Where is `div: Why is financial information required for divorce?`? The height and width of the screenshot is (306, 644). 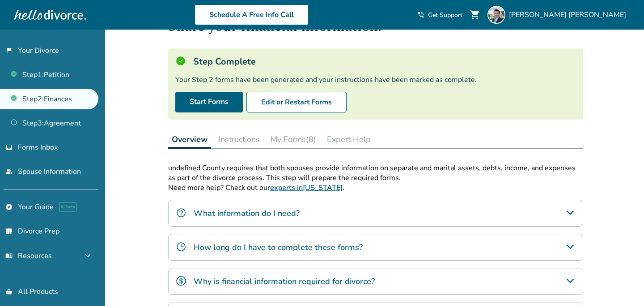 div: Why is financial information required for divorce? is located at coordinates (376, 281).